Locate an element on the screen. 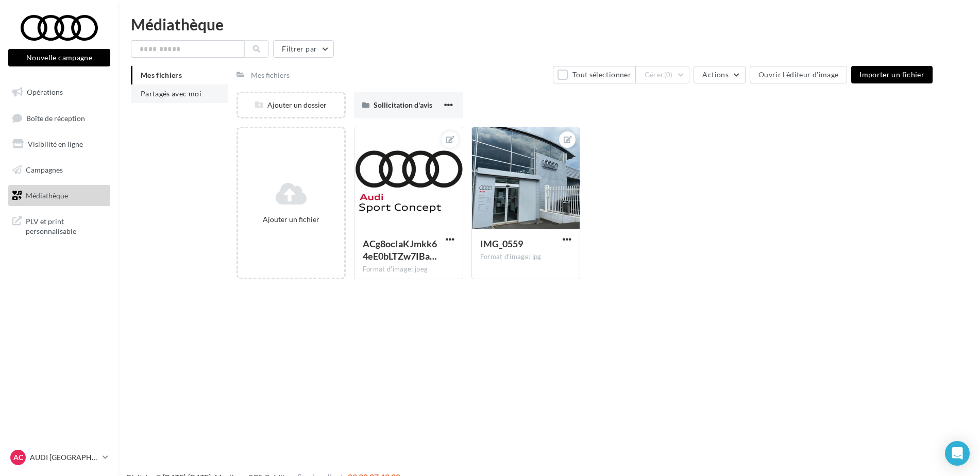 This screenshot has width=980, height=476. button: Actions is located at coordinates (719, 75).